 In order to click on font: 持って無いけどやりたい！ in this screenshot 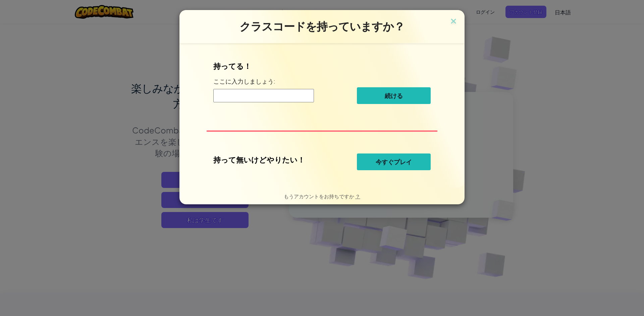, I will do `click(259, 159)`.